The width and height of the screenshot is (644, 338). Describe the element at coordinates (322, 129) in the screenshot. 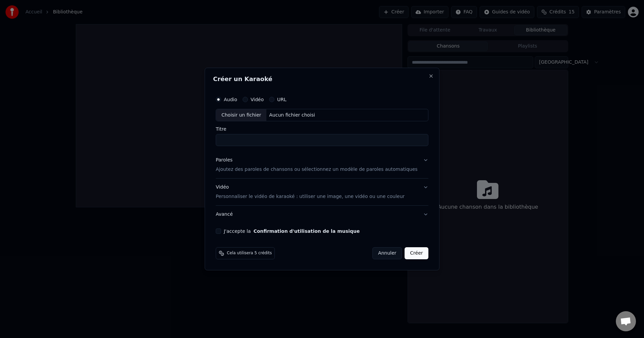

I see `label: Titre` at that location.